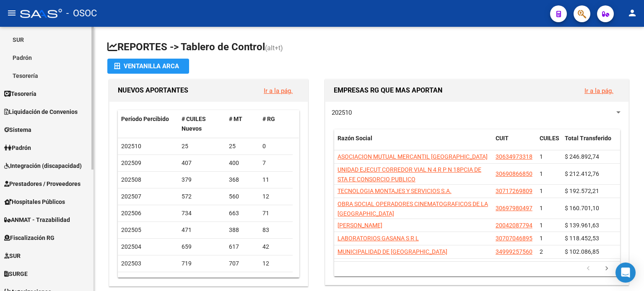 This screenshot has width=644, height=291. I want to click on span: EMPRESAS RG QUE MAS APORTAN, so click(388, 90).